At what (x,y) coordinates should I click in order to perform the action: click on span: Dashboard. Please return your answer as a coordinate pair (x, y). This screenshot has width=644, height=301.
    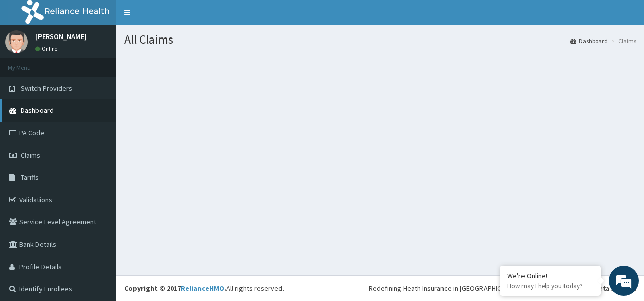
    Looking at the image, I should click on (37, 111).